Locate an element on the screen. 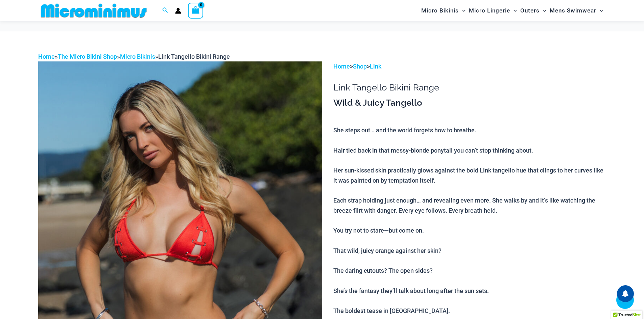 Image resolution: width=644 pixels, height=319 pixels. span: Link Tangello Bikini Range is located at coordinates (194, 56).